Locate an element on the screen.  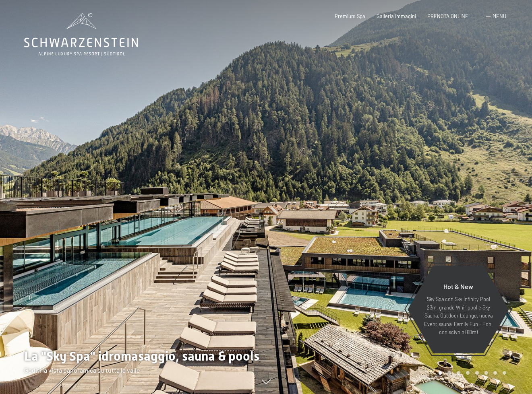
div: Carousel Page 7 is located at coordinates (494, 372).